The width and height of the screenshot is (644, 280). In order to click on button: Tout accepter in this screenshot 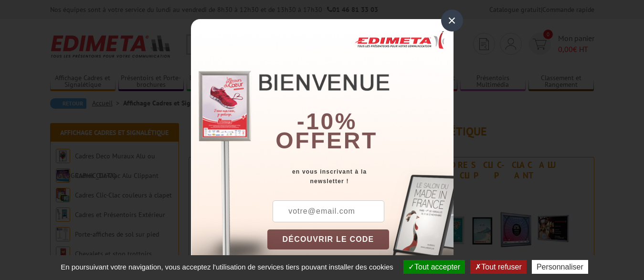, I will do `click(434, 267)`.